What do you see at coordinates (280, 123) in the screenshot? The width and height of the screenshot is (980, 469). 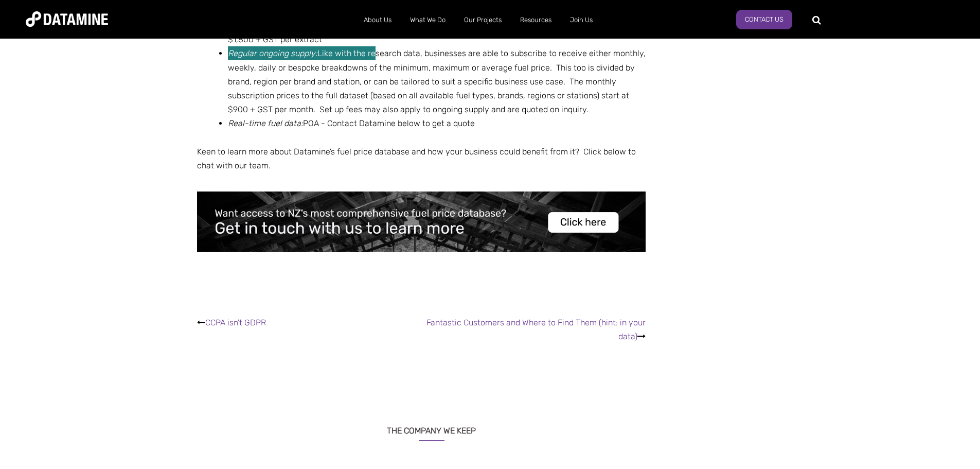 I see `span: POA - C` at bounding box center [280, 123].